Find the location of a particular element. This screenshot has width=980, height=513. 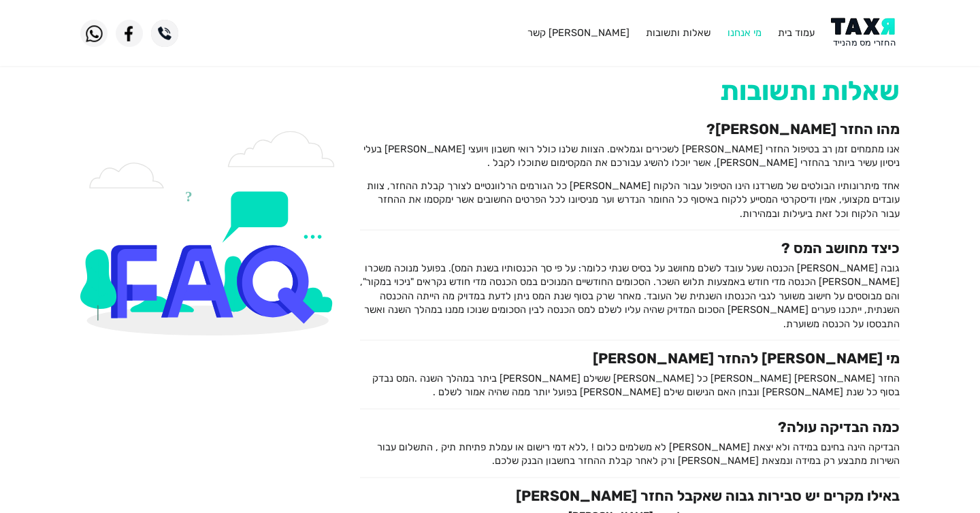

h1: שאלות ותשובות is located at coordinates (629, 91).